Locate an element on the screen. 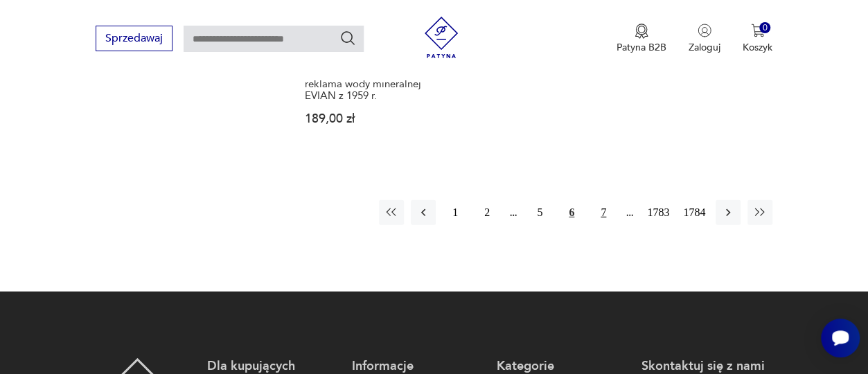  img: Ikonka użytkownika is located at coordinates (705, 30).